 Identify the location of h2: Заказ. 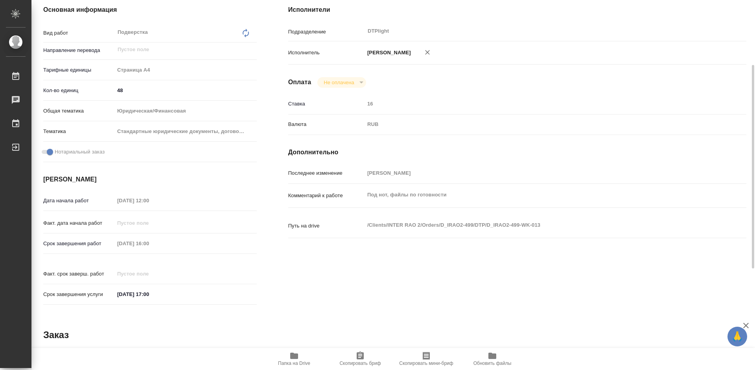
(56, 335).